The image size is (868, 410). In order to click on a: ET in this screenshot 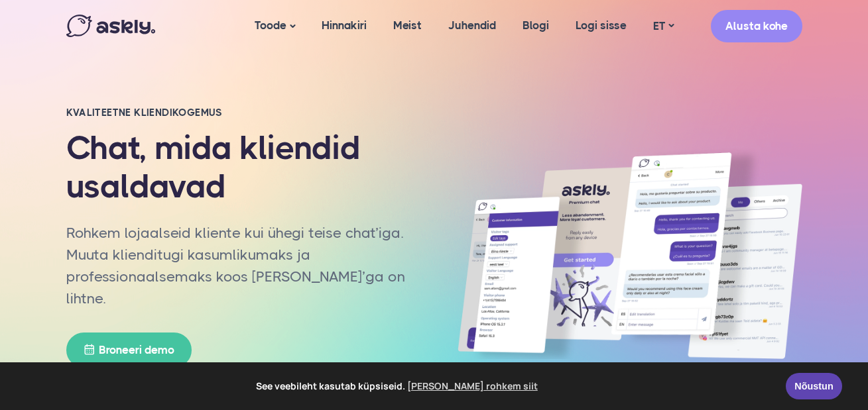, I will do `click(663, 26)`.